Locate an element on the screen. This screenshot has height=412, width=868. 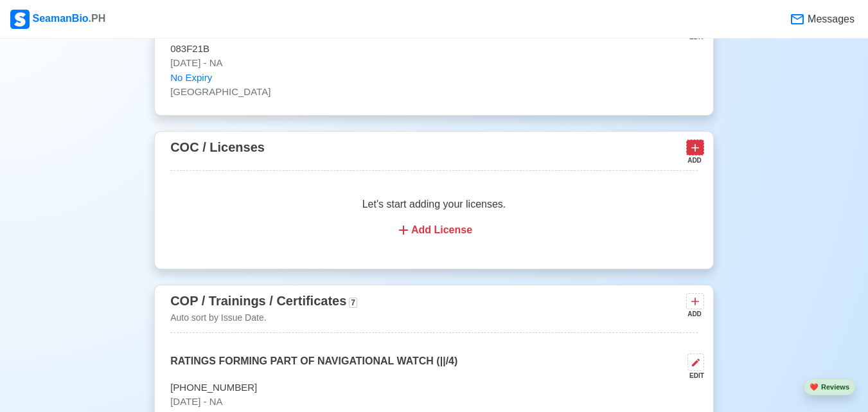
p: 083F21B is located at coordinates (434, 49).